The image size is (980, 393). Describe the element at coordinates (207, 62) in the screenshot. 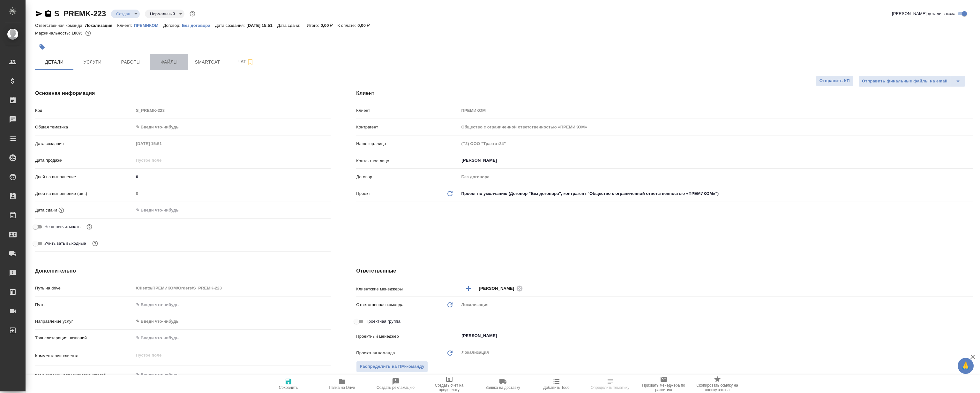

I see `span: Smartcat` at that location.